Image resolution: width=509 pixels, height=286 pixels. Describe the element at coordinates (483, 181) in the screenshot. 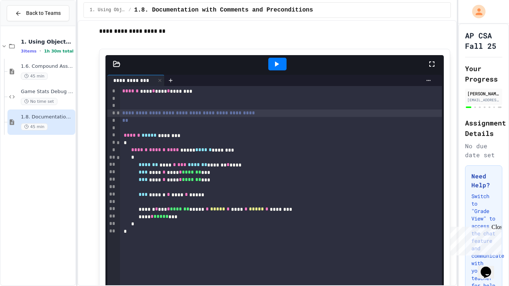

I see `h3: Need Help?` at that location.